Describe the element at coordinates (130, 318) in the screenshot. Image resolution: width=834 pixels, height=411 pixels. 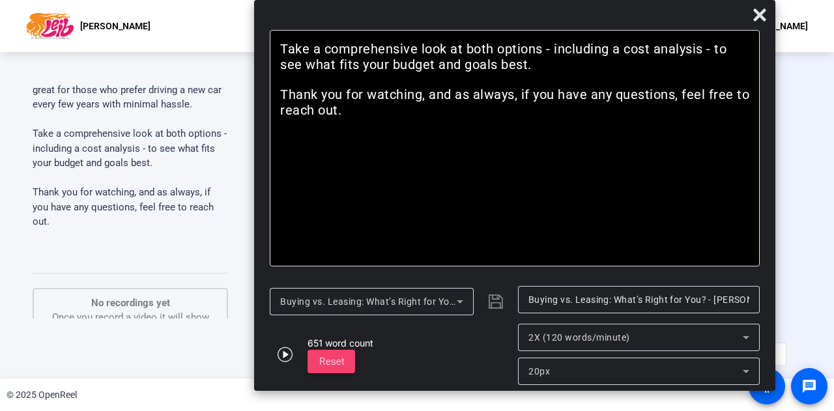
I see `div: Once you record a video it will show up here.` at that location.